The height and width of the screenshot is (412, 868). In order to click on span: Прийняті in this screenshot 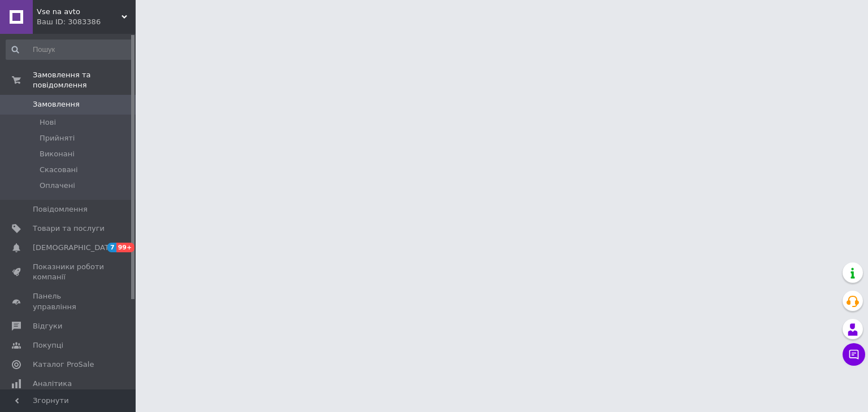, I will do `click(57, 138)`.